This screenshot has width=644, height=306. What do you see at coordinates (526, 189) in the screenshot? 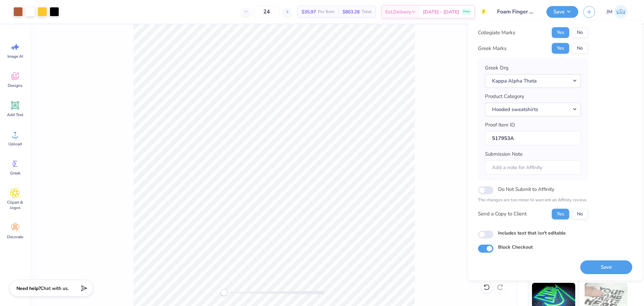
I see `label: Do Not Submit to Affinity` at bounding box center [526, 189].